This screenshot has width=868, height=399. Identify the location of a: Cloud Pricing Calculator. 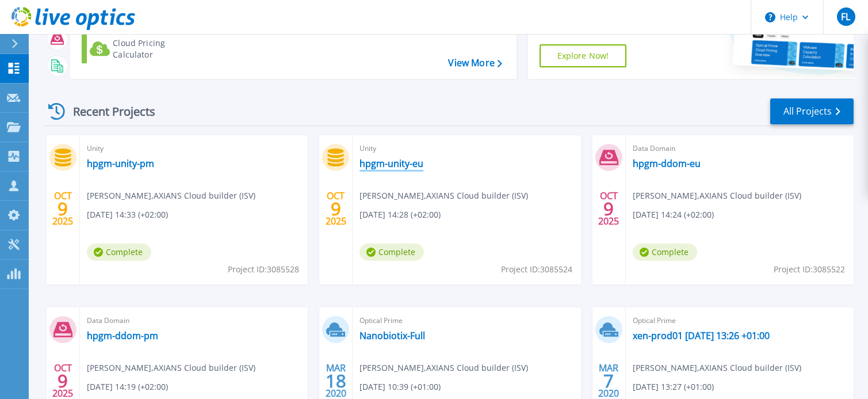
(146, 49).